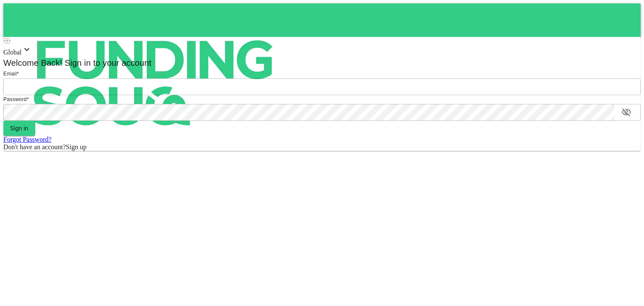  Describe the element at coordinates (76, 147) in the screenshot. I see `span: Sign up` at that location.